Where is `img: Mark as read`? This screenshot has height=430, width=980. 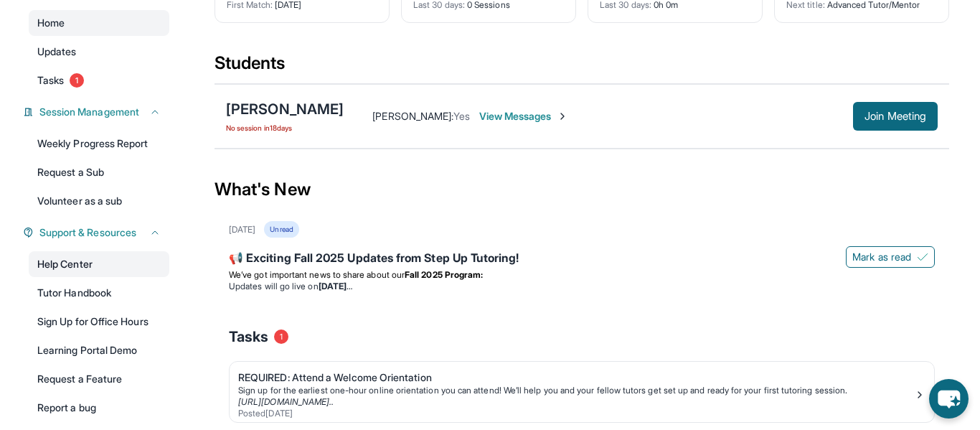 img: Mark as read is located at coordinates (923, 257).